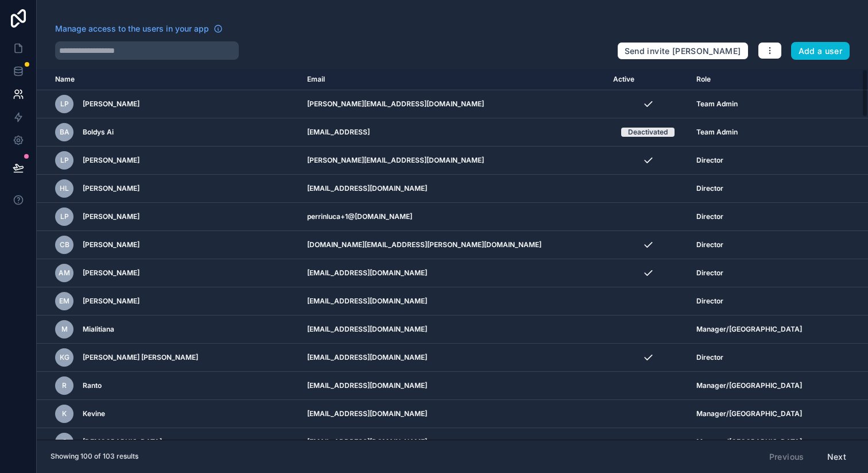 The image size is (868, 473). Describe the element at coordinates (94, 456) in the screenshot. I see `span: Showing 100 of 103 results` at that location.